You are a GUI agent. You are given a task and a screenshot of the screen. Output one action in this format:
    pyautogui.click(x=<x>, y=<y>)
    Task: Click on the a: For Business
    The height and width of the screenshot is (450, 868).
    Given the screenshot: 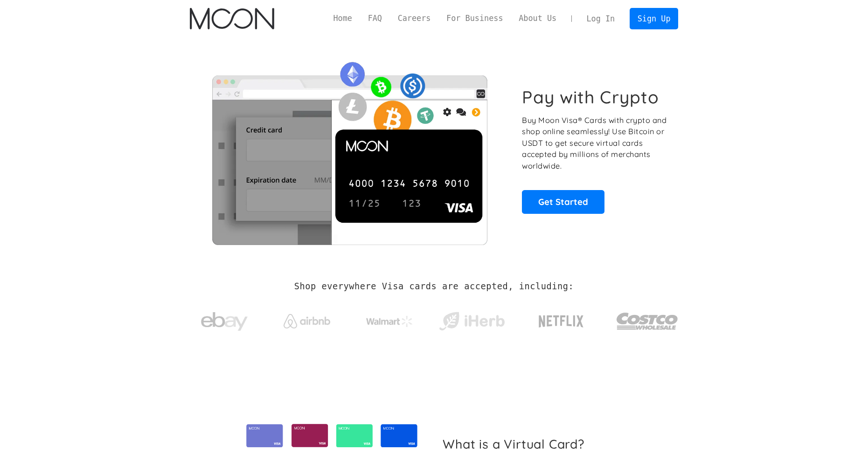 What is the action you would take?
    pyautogui.click(x=474, y=18)
    